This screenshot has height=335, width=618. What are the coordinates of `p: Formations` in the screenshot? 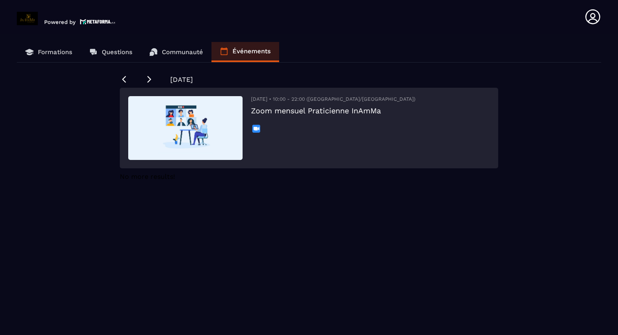 It's located at (55, 52).